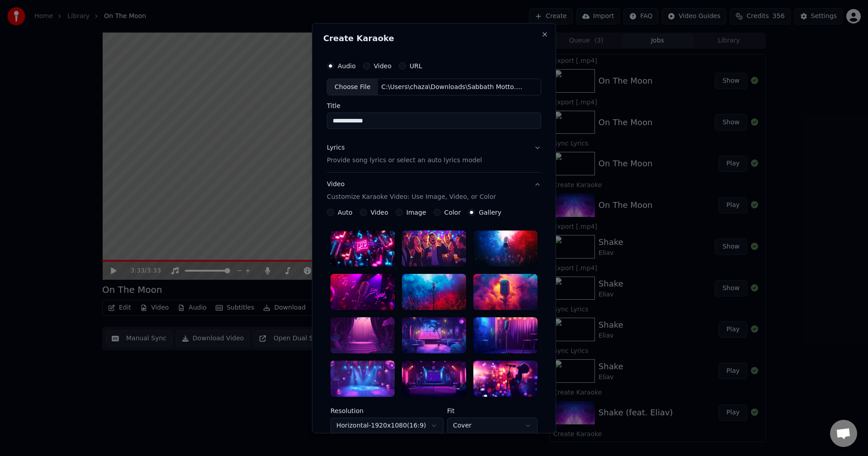 This screenshot has height=456, width=868. What do you see at coordinates (434, 38) in the screenshot?
I see `h2: Create Karaoke` at bounding box center [434, 38].